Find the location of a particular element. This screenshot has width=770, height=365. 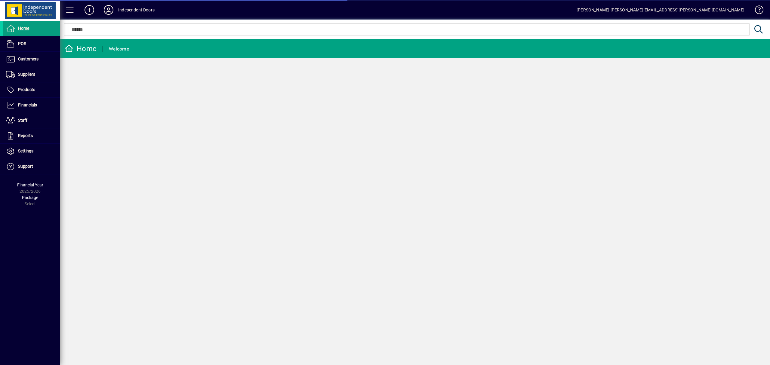

span: POS is located at coordinates (22, 44).